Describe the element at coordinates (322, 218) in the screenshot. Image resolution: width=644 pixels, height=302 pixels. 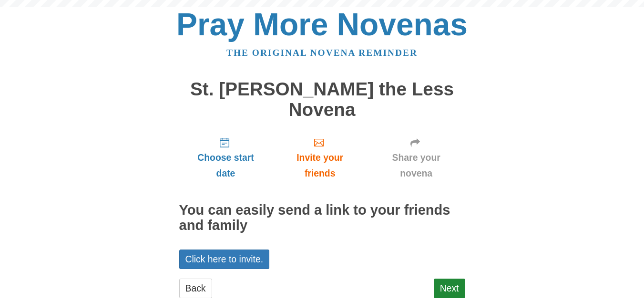
I see `h2: You can easily send a link to your friends and family` at that location.